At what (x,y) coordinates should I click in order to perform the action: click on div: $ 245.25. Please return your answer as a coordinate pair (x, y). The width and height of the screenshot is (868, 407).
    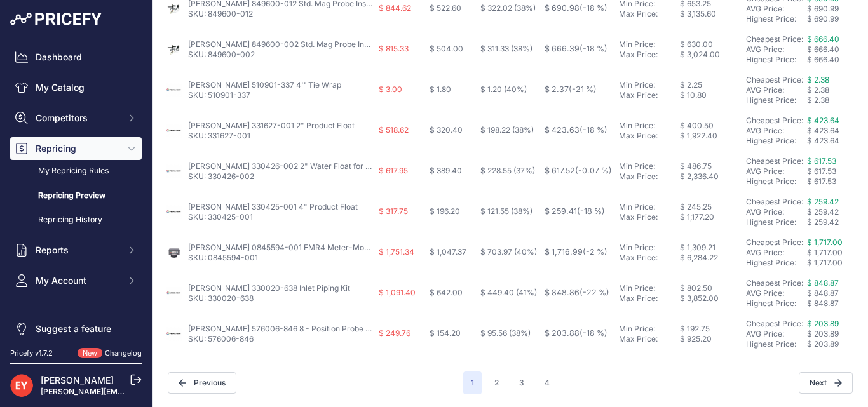
    Looking at the image, I should click on (710, 207).